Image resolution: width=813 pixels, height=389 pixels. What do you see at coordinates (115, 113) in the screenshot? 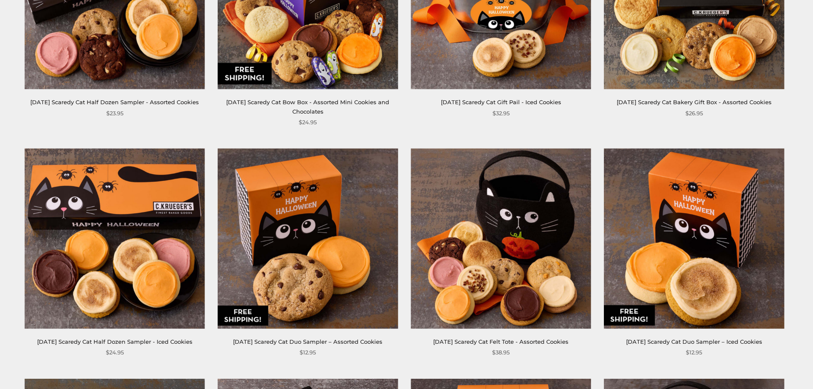
I see `span: $23.95` at bounding box center [115, 113].